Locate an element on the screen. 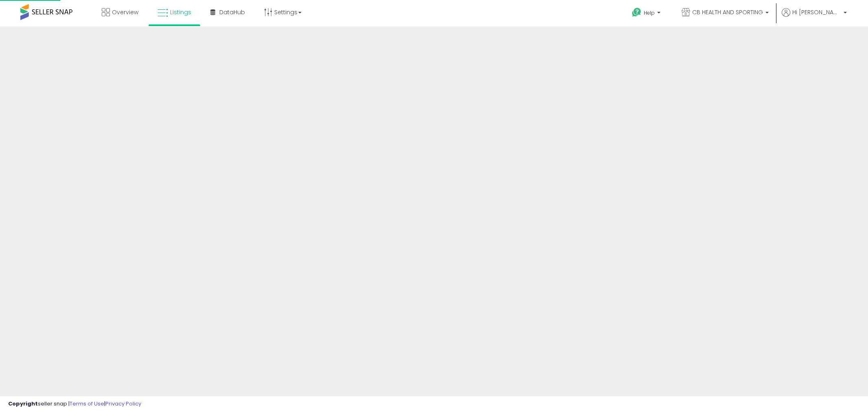 The width and height of the screenshot is (868, 412). span: Overview is located at coordinates (125, 12).